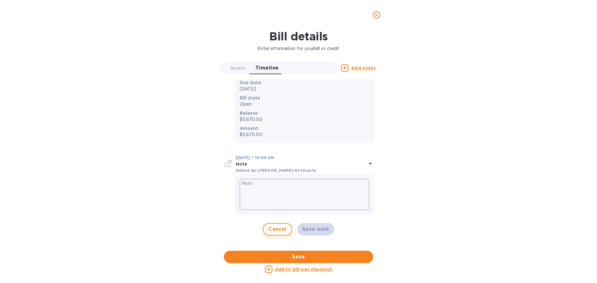 This screenshot has height=283, width=597. What do you see at coordinates (298, 36) in the screenshot?
I see `h1: Bill details` at bounding box center [298, 36].